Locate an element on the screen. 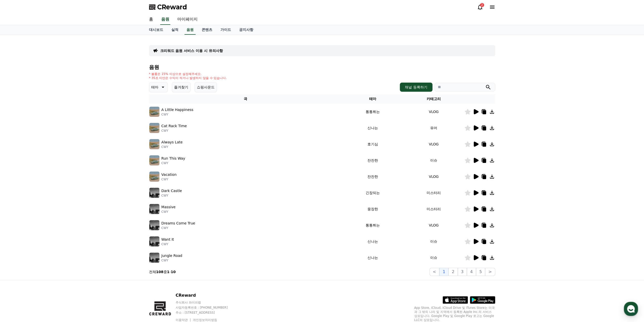 The height and width of the screenshot is (322, 644). a: 마이페이지 is located at coordinates (187, 19).